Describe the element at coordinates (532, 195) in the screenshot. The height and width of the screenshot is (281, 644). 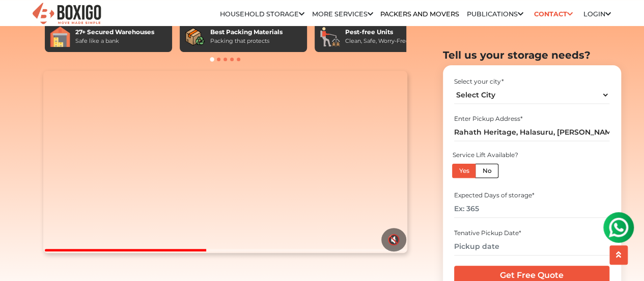
I see `div: Expected Days of storage` at that location.